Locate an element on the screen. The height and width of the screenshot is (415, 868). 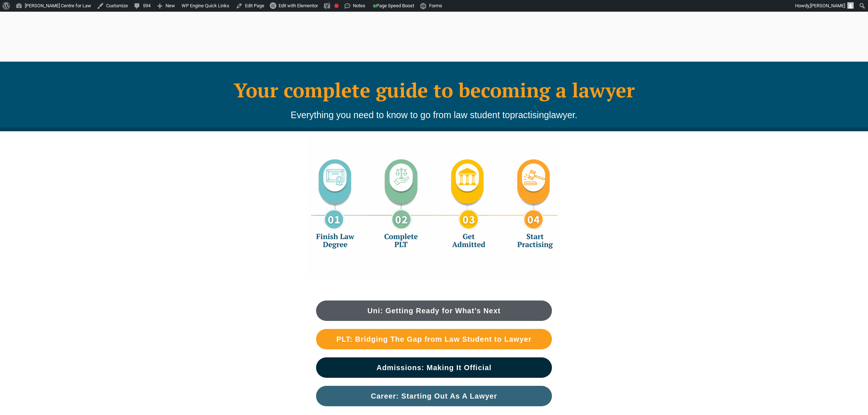
span: Career: Starting Out As A Lawyer is located at coordinates (434, 396).